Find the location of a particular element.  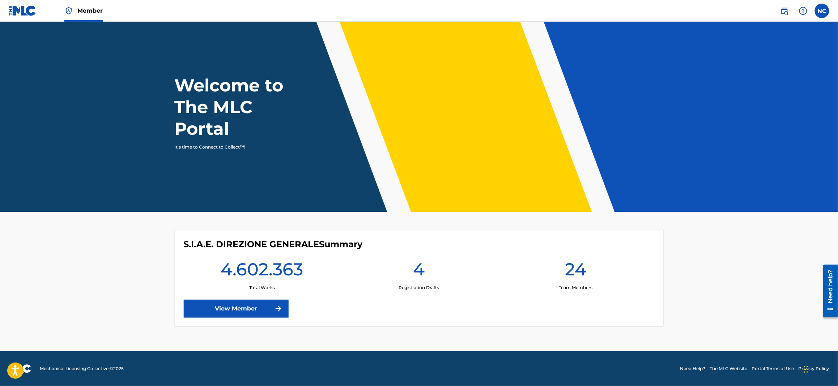

a: The MLC Website is located at coordinates (729, 369).